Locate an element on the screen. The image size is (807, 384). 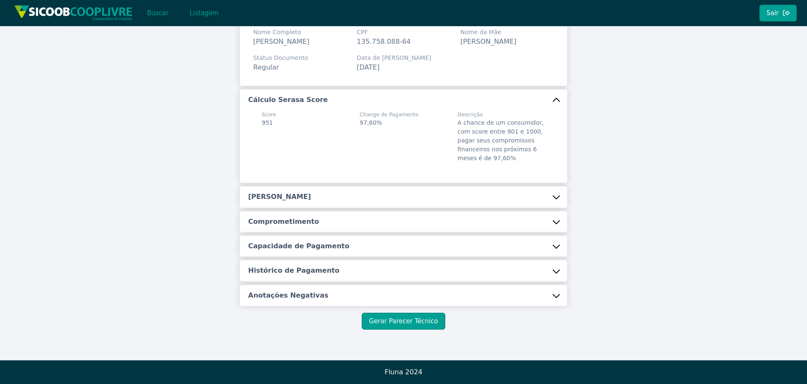
span: 951 is located at coordinates (267, 123).